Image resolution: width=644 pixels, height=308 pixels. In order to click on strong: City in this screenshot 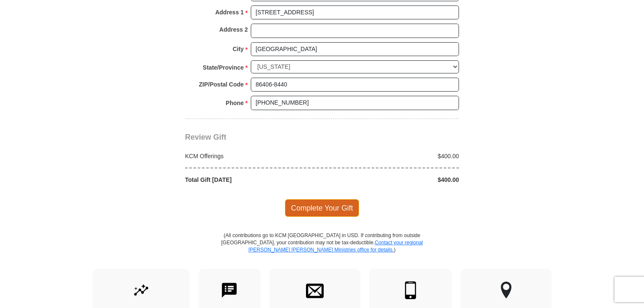, I will do `click(238, 49)`.